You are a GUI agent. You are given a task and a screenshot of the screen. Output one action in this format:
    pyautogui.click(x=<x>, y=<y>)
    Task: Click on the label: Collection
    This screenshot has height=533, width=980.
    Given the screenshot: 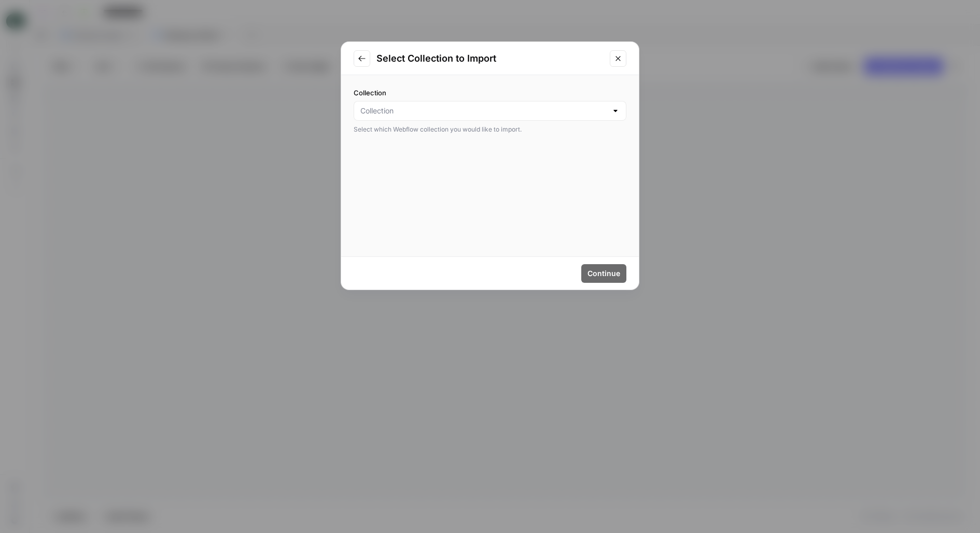 What is the action you would take?
    pyautogui.click(x=490, y=92)
    